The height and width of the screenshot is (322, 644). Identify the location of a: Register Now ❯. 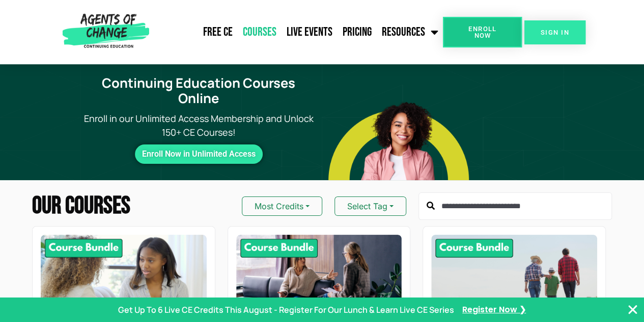
(494, 310).